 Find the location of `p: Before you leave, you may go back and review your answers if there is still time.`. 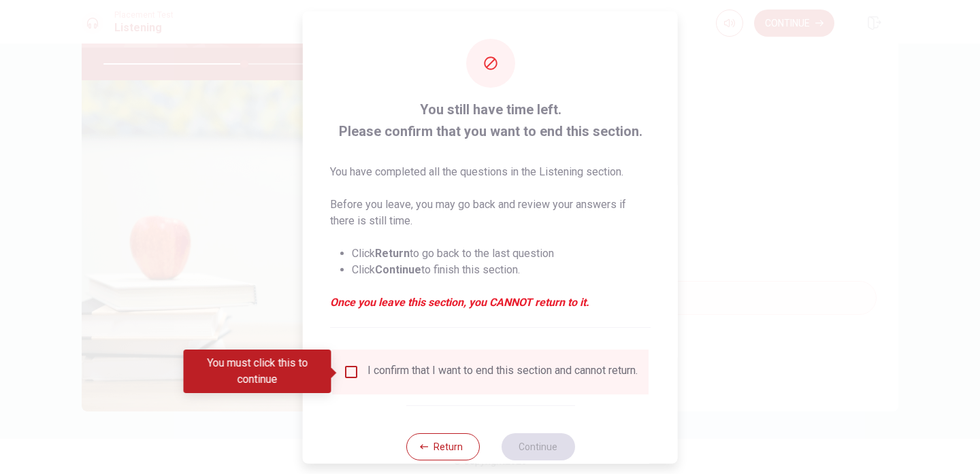

p: Before you leave, you may go back and review your answers if there is still time. is located at coordinates (490, 212).